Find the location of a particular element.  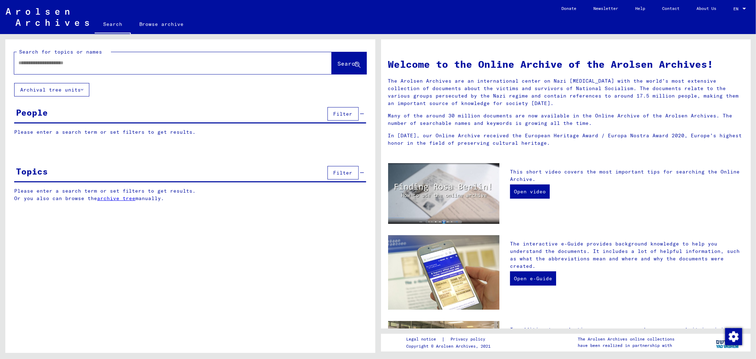

p: In addition to conducting your own research, you can submit inquiries to the Arolsen Archives. No... is located at coordinates (626, 341).